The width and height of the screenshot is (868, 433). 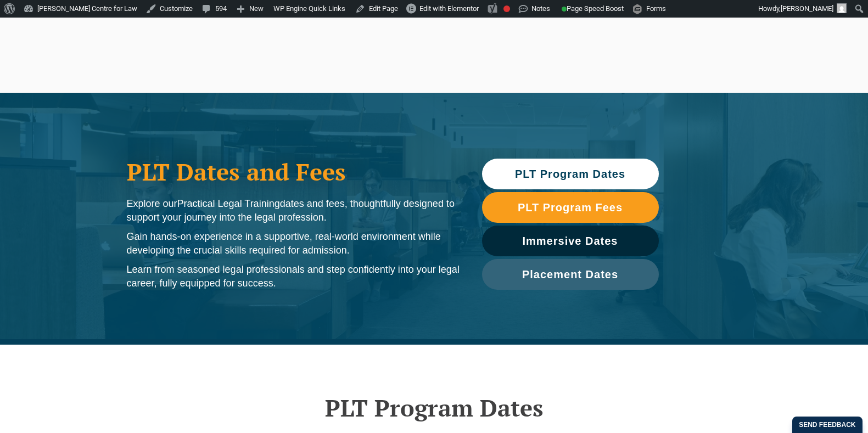 What do you see at coordinates (570, 174) in the screenshot?
I see `span: PLT Program Dates` at bounding box center [570, 174].